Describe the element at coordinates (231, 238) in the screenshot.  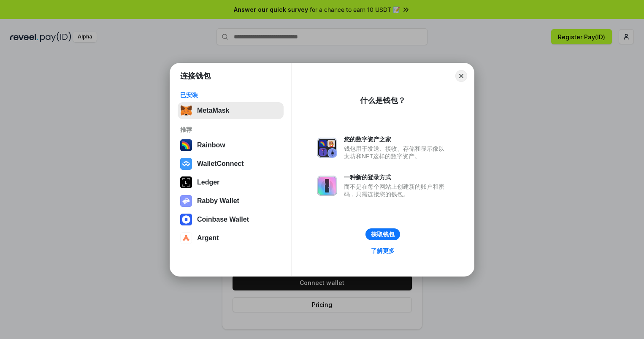
I see `button: Argent` at that location.